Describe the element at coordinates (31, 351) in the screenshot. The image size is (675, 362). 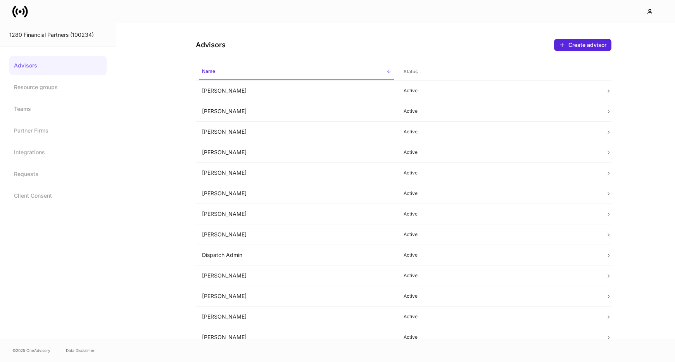
I see `span: © 2025 OneAdvisory` at that location.